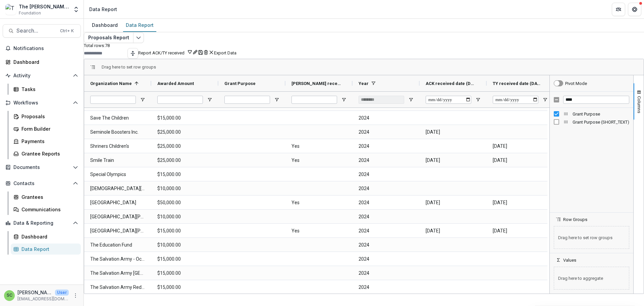 Image resolution: width=644 pixels, height=306 pixels. Describe the element at coordinates (45, 89) in the screenshot. I see `a: Tasks` at that location.